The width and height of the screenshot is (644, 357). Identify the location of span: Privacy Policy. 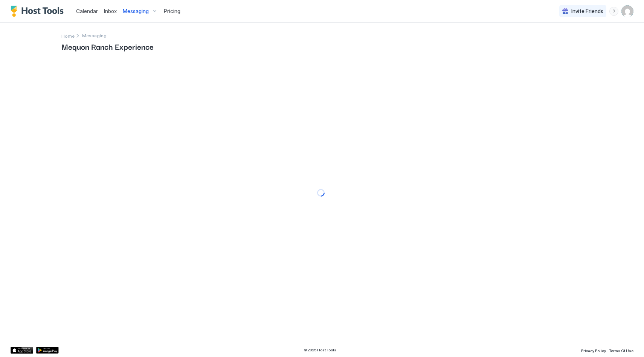
(593, 351).